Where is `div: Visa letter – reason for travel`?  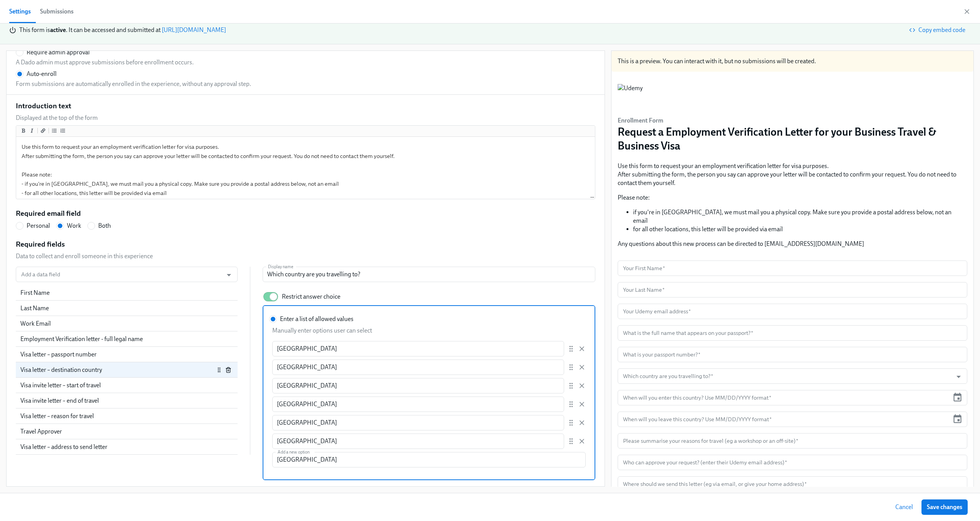
div: Visa letter – reason for travel is located at coordinates (127, 416).